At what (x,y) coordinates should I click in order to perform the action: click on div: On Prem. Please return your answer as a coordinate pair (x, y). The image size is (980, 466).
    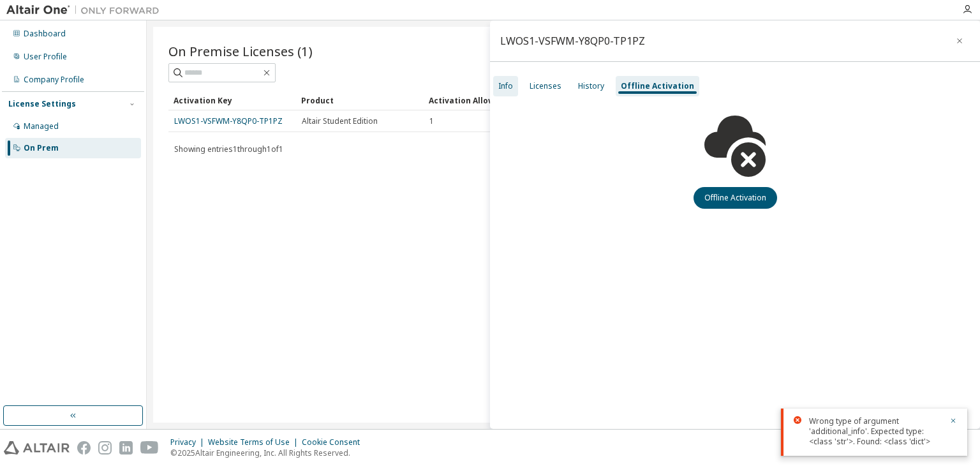
    Looking at the image, I should click on (41, 148).